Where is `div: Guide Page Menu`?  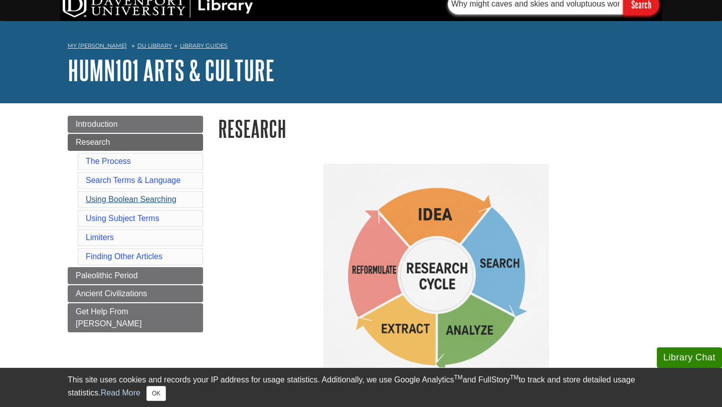 div: Guide Page Menu is located at coordinates (135, 224).